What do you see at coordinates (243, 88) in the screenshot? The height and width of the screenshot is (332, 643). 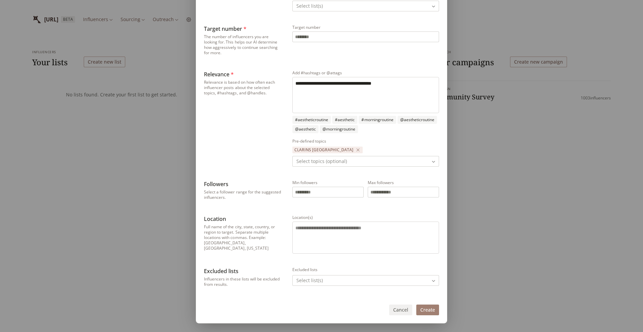 I see `div: Relevance is based on how often each influencer posts about the selected topics, #hashtags, and @...` at bounding box center [243, 88].